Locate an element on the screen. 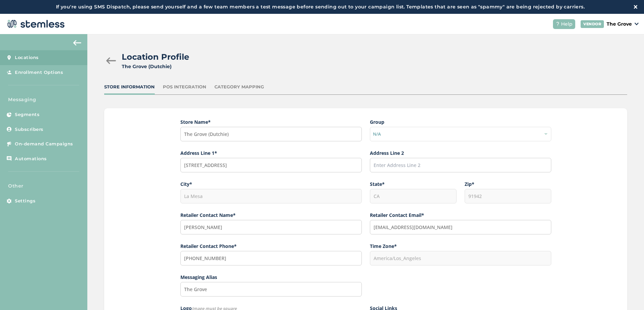 Image resolution: width=644 pixels, height=310 pixels. label: City is located at coordinates (271, 183).